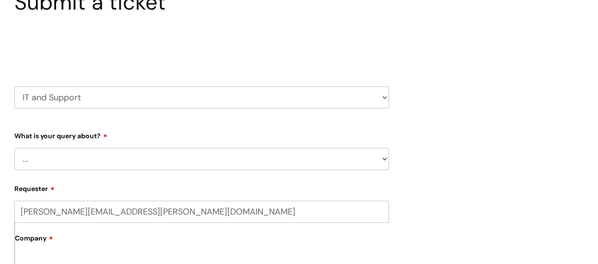  I want to click on input: Email, so click(202, 212).